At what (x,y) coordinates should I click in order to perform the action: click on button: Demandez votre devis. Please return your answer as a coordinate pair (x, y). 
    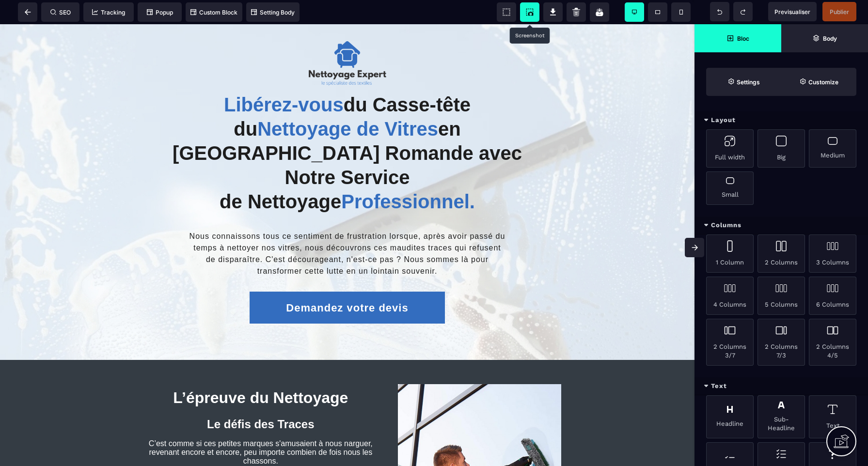
    Looking at the image, I should click on (347, 283).